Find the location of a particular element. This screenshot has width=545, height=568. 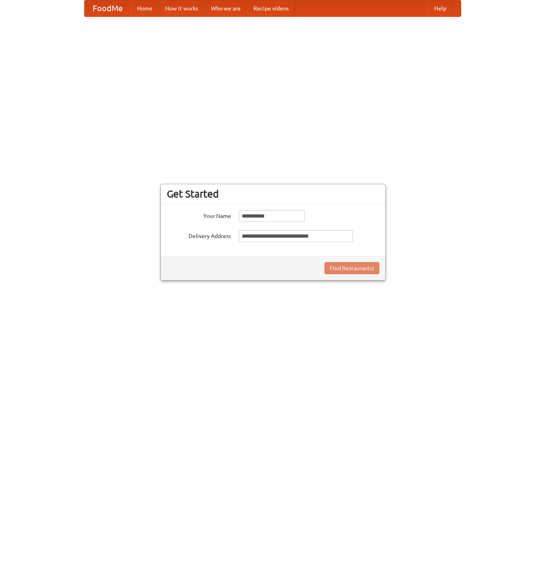

h3: Get Started is located at coordinates (273, 194).